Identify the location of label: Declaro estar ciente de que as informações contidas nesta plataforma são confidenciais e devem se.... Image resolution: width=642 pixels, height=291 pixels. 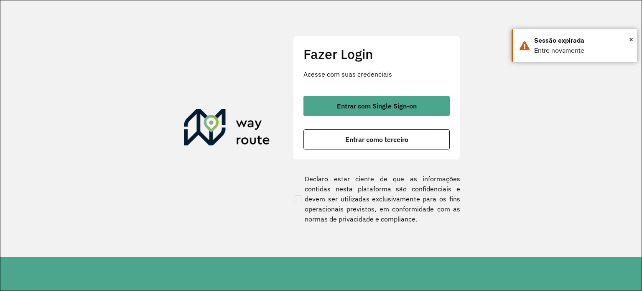
(377, 199).